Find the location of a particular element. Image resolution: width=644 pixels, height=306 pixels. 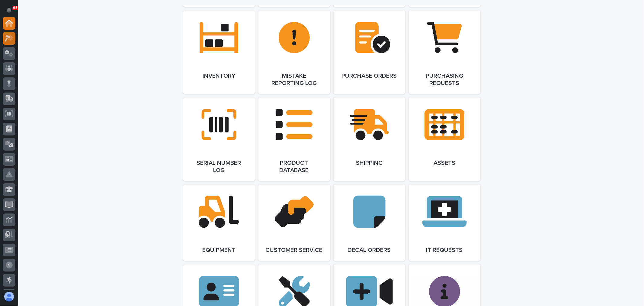

a: Decal Orders is located at coordinates (369, 223).